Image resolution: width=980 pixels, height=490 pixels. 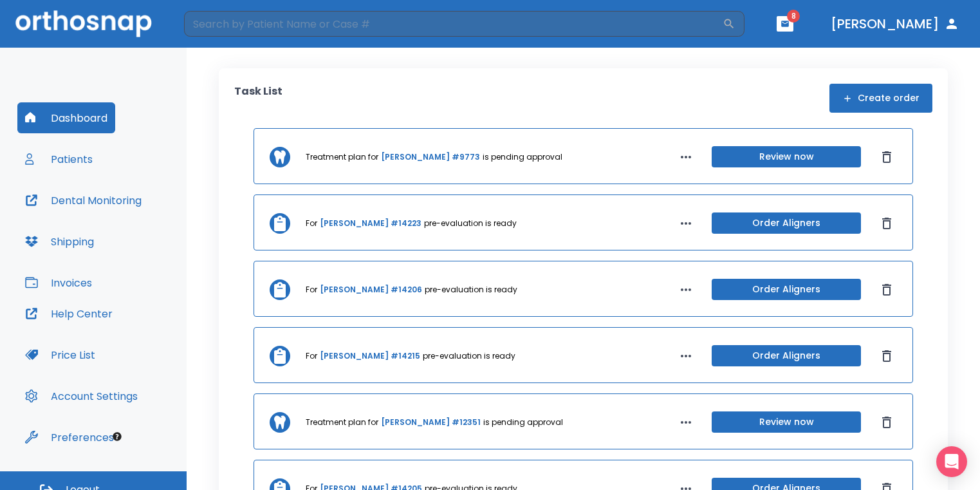 What do you see at coordinates (83, 201) in the screenshot?
I see `a: Dental Monitoring` at bounding box center [83, 201].